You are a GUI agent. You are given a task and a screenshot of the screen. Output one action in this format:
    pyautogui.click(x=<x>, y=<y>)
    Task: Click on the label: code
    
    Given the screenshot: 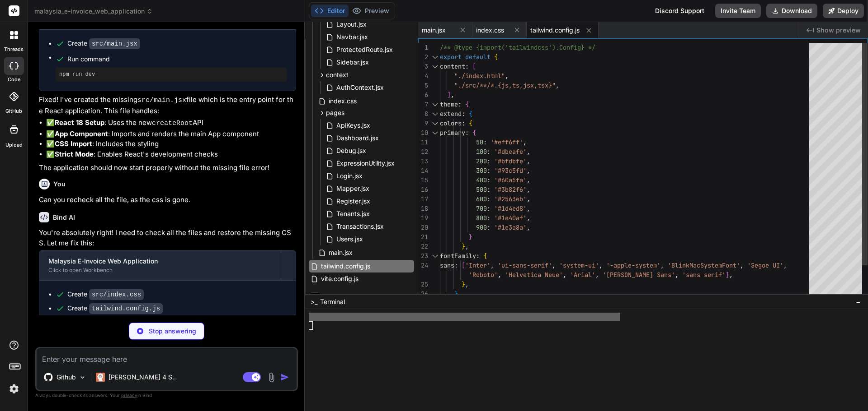 What is the action you would take?
    pyautogui.click(x=14, y=79)
    